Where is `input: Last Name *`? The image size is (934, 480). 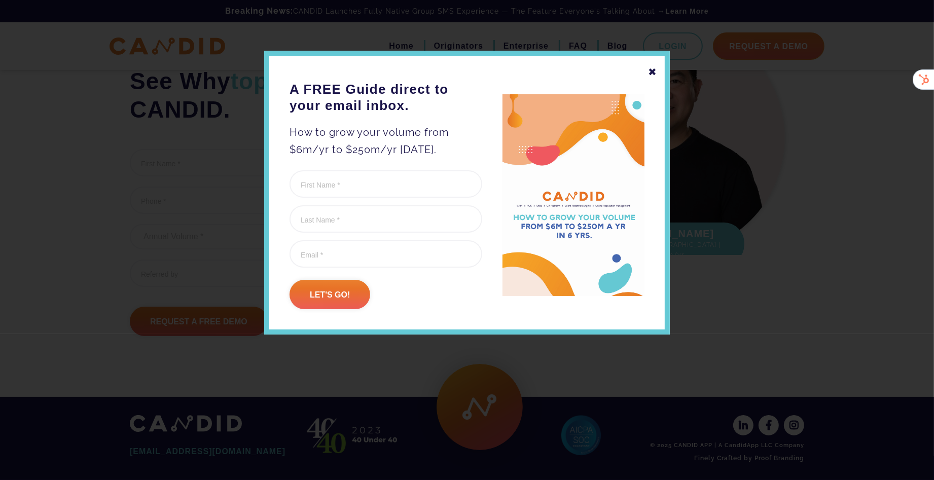
input: Last Name * is located at coordinates (386, 219).